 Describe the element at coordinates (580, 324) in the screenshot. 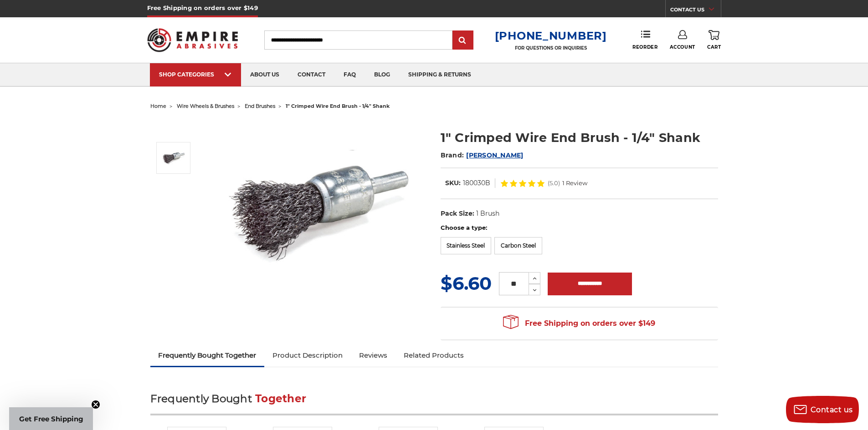

I see `span: Free Shipping on orders over $149` at that location.